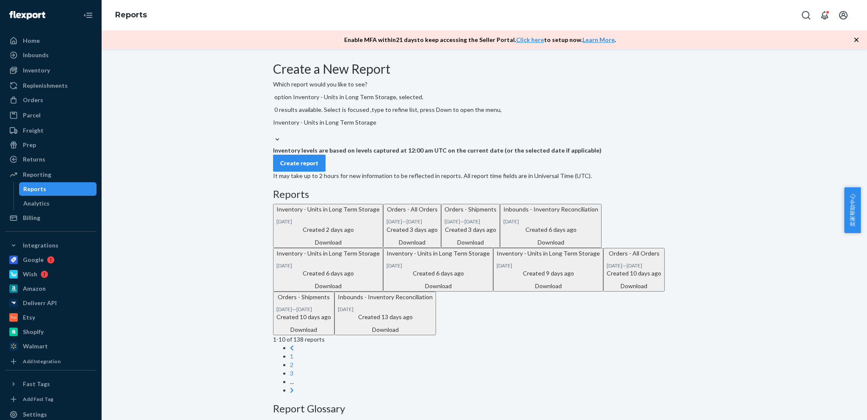 The height and width of the screenshot is (420, 867). Describe the element at coordinates (36, 55) in the screenshot. I see `div: Inbounds` at that location.